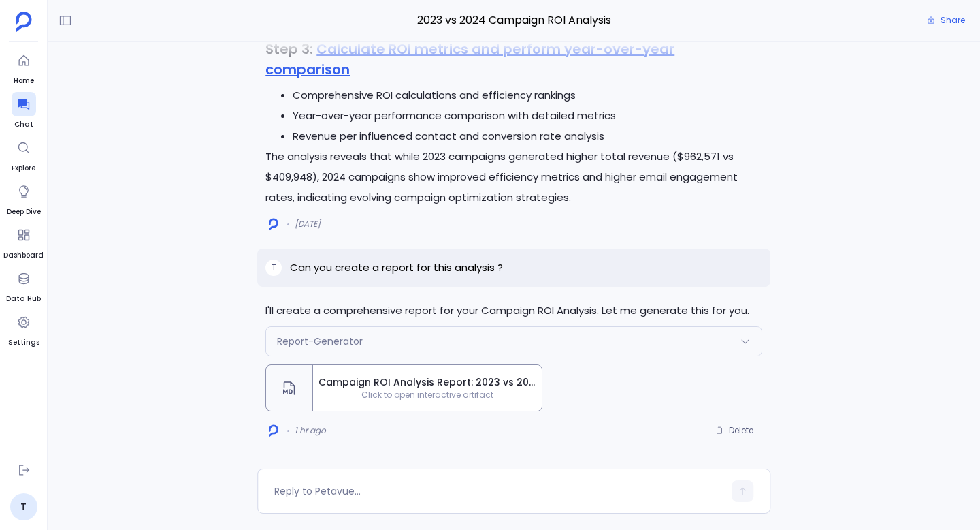 The image size is (980, 530). I want to click on span: Campaign ROI Analysis Report: 2023 vs 2024 Performance Comparison, so click(428, 382).